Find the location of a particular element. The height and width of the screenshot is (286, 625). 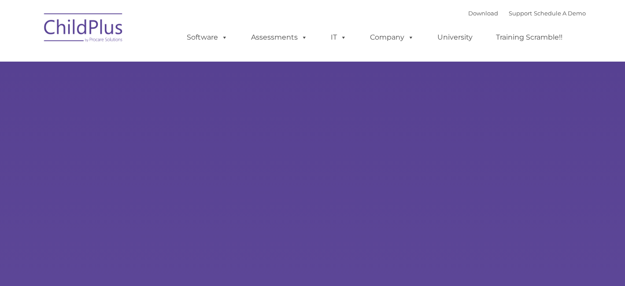

a: Schedule A Demo is located at coordinates (560, 13).